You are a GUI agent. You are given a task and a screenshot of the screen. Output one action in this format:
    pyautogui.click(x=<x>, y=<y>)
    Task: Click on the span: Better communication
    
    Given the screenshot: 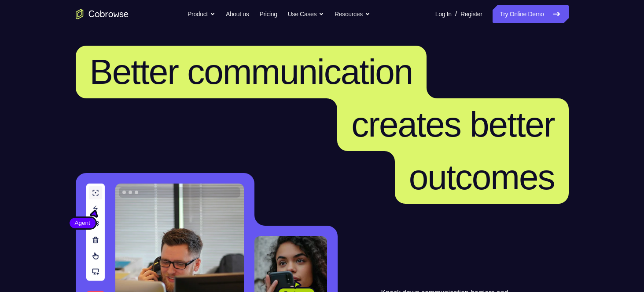 What is the action you would take?
    pyautogui.click(x=252, y=72)
    